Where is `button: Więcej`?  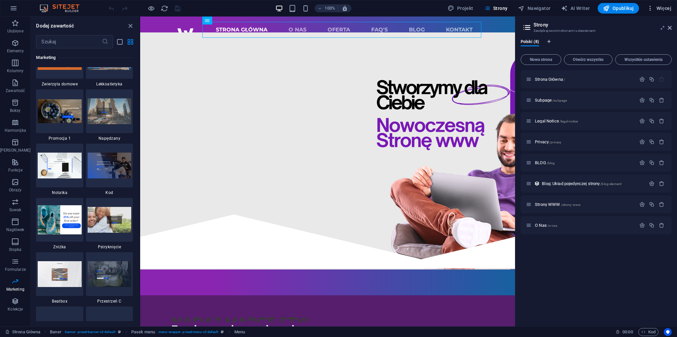 button: Więcej is located at coordinates (659, 8).